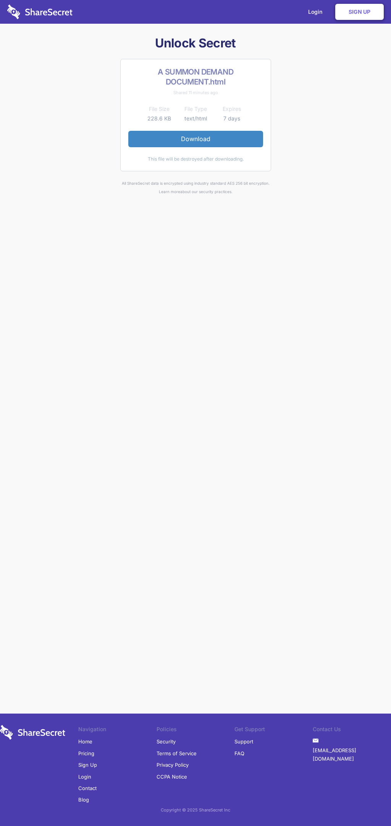 The image size is (391, 826). I want to click on li: Policies, so click(196, 730).